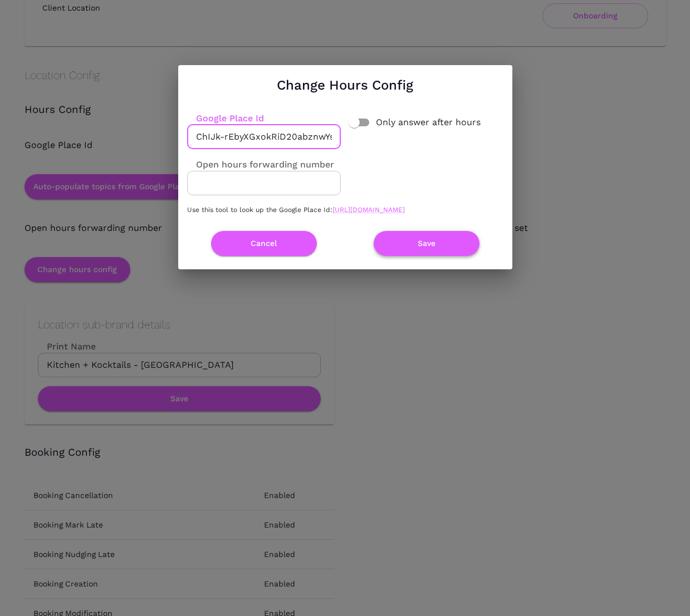 The height and width of the screenshot is (616, 690). I want to click on button: Save, so click(426, 243).